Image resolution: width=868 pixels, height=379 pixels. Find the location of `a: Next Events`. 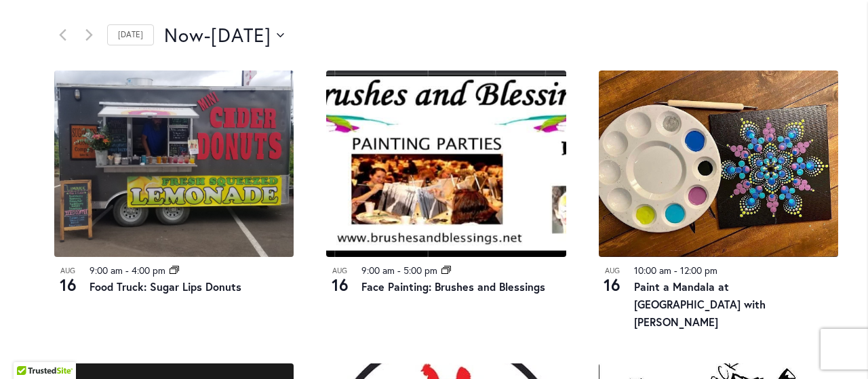

a: Next Events is located at coordinates (88, 35).